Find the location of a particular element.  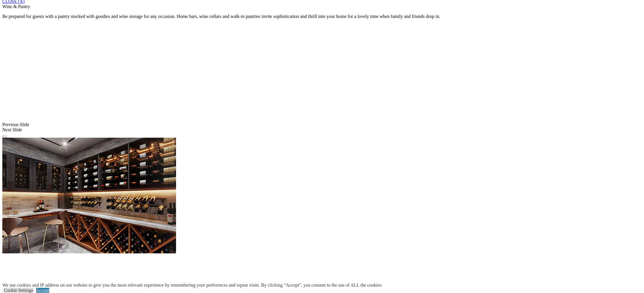

a: Accept is located at coordinates (42, 290).